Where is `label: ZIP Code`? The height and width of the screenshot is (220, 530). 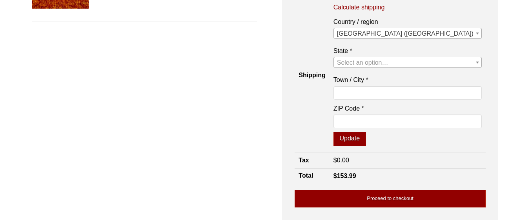 label: ZIP Code is located at coordinates (407, 108).